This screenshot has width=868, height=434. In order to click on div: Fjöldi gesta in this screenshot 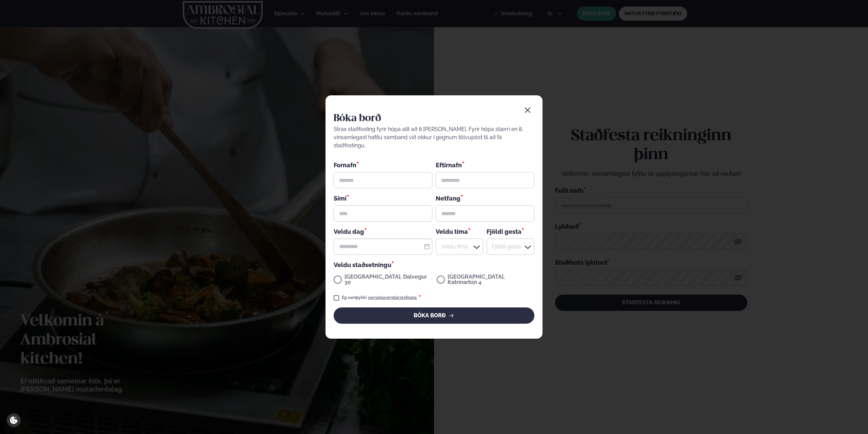, I will do `click(511, 231)`.